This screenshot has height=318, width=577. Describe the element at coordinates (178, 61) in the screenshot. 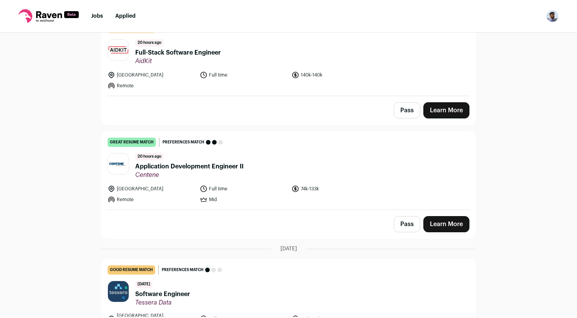

I see `span: AidKit` at that location.